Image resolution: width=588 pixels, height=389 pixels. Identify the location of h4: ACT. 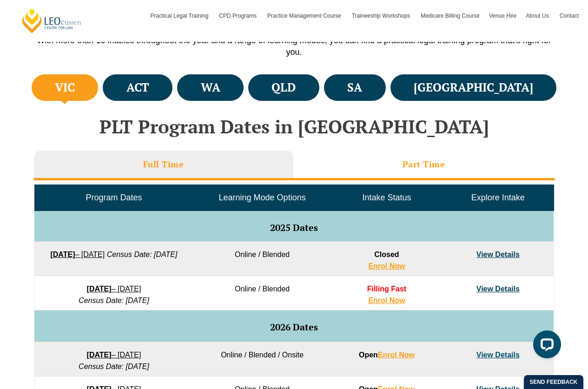
(138, 87).